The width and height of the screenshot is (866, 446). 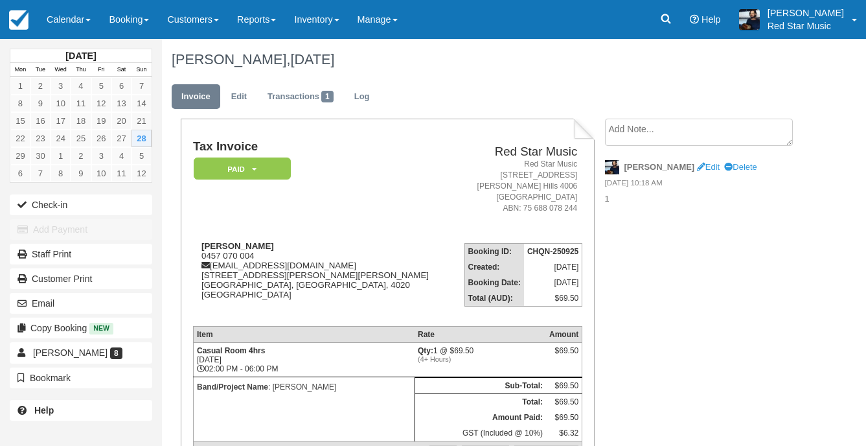 I want to click on a: 30, so click(x=40, y=156).